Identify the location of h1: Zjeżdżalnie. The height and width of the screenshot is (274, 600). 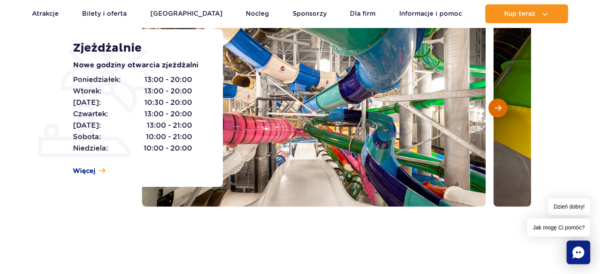
(139, 48).